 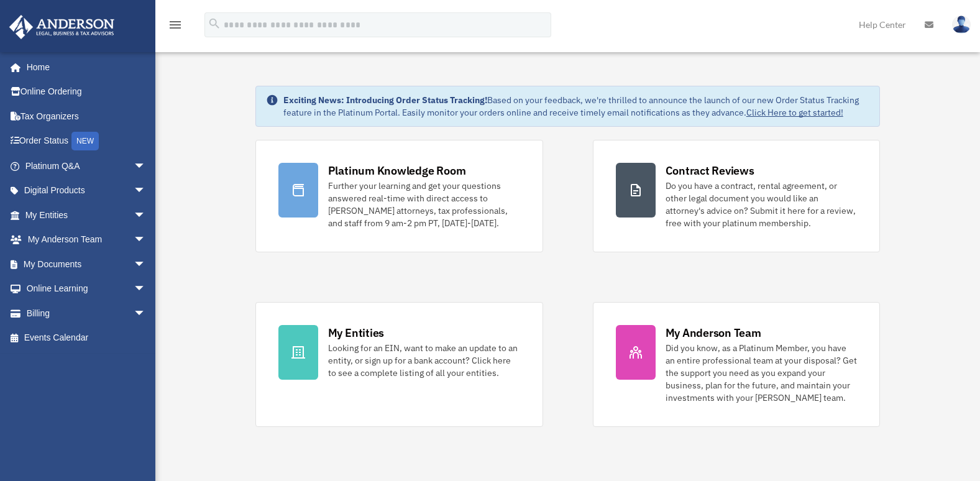 What do you see at coordinates (83, 67) in the screenshot?
I see `a: Home` at bounding box center [83, 67].